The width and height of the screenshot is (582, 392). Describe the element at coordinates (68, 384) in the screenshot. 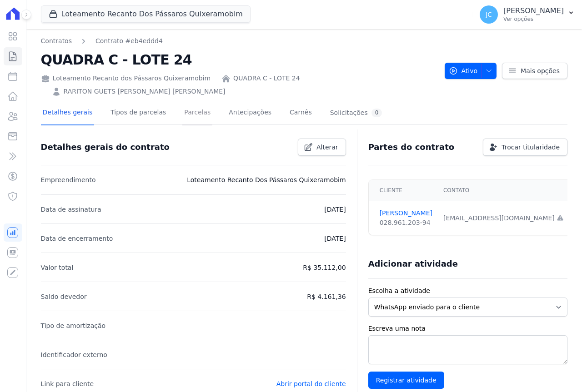

I see `p: Link para cliente` at that location.